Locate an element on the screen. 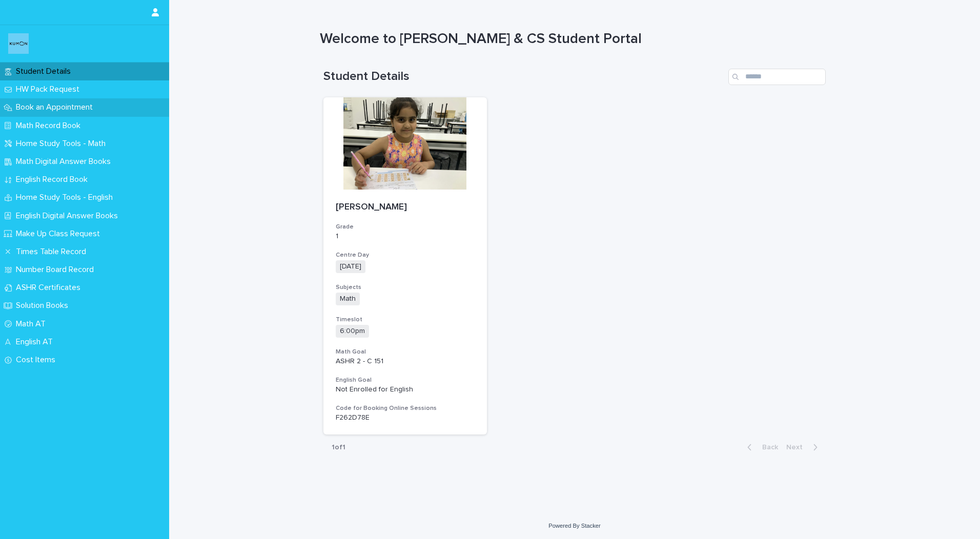 Image resolution: width=980 pixels, height=539 pixels. p: Home Study Tools - Math is located at coordinates (63, 144).